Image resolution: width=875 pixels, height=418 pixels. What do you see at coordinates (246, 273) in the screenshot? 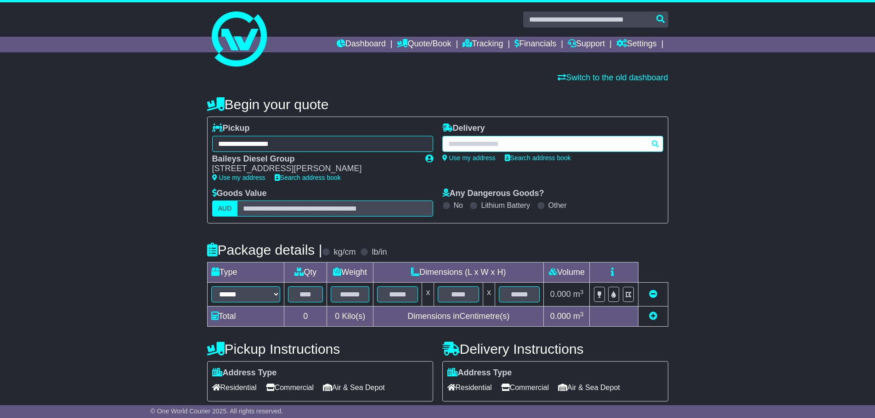
I see `td: Type` at bounding box center [246, 273].